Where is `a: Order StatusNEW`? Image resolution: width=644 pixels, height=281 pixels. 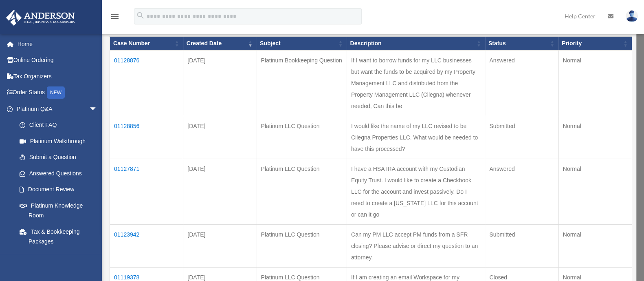
a: Order StatusNEW is located at coordinates (57, 93).